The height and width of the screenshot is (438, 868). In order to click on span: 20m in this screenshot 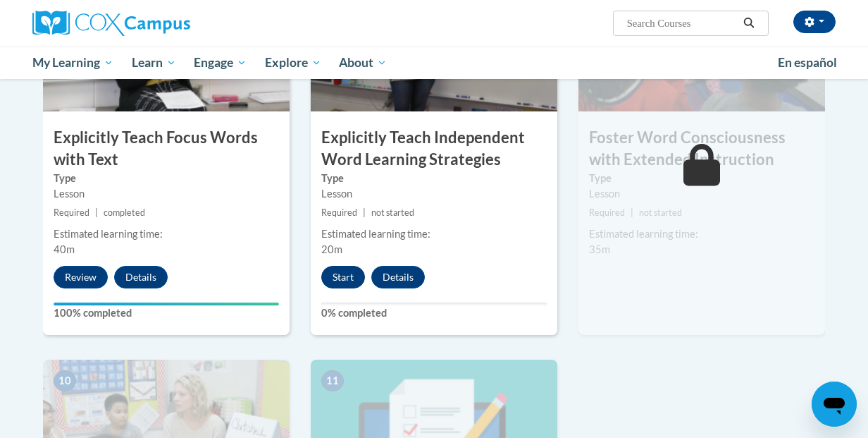, I will do `click(332, 248)`.